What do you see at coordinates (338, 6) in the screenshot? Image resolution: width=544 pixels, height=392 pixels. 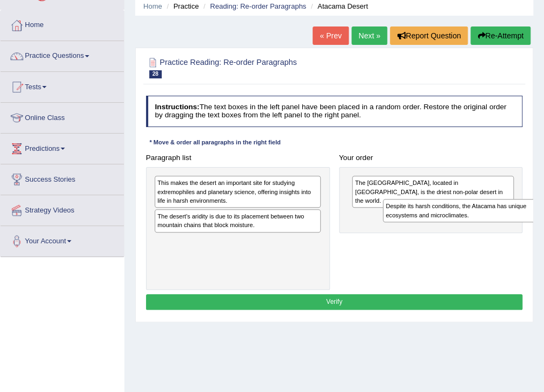 I see `li: Atacama Desert` at bounding box center [338, 6].